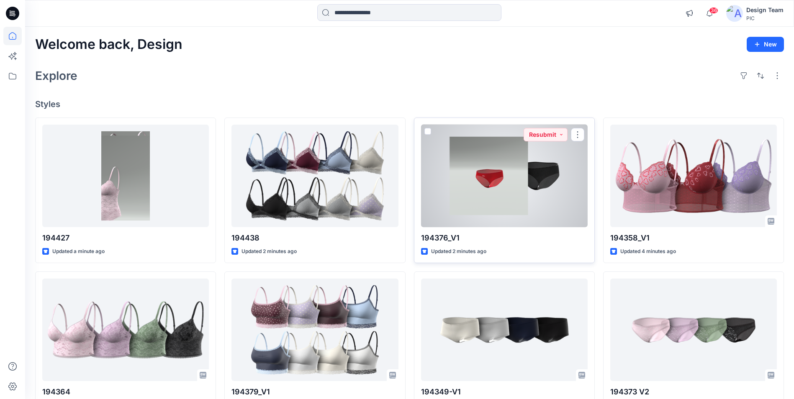  What do you see at coordinates (504, 392) in the screenshot?
I see `p: 194349-V1` at bounding box center [504, 392].